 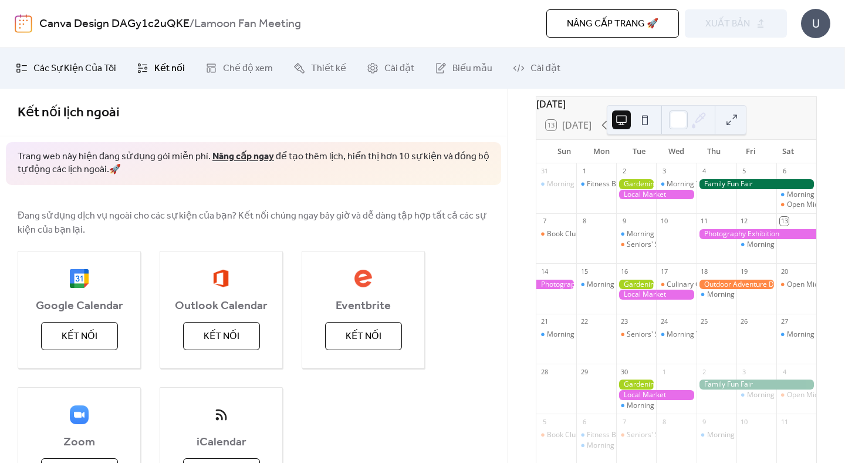 I want to click on div: 24, so click(x=664, y=321).